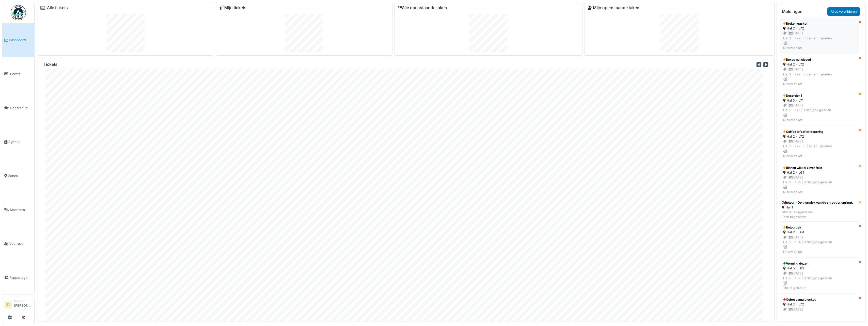 The width and height of the screenshot is (868, 326). What do you see at coordinates (818, 207) in the screenshot?
I see `div: Hal 1` at bounding box center [818, 207].